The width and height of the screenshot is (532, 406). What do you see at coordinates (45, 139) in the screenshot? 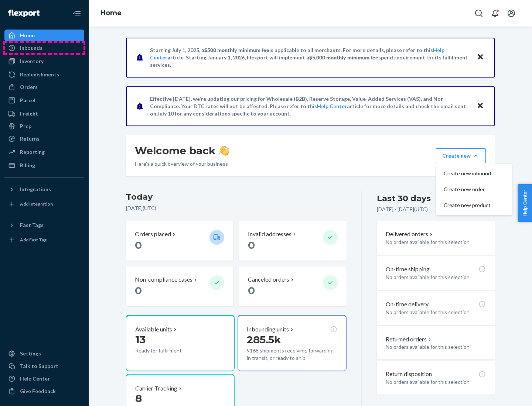
I see `a: Returns` at bounding box center [45, 139].